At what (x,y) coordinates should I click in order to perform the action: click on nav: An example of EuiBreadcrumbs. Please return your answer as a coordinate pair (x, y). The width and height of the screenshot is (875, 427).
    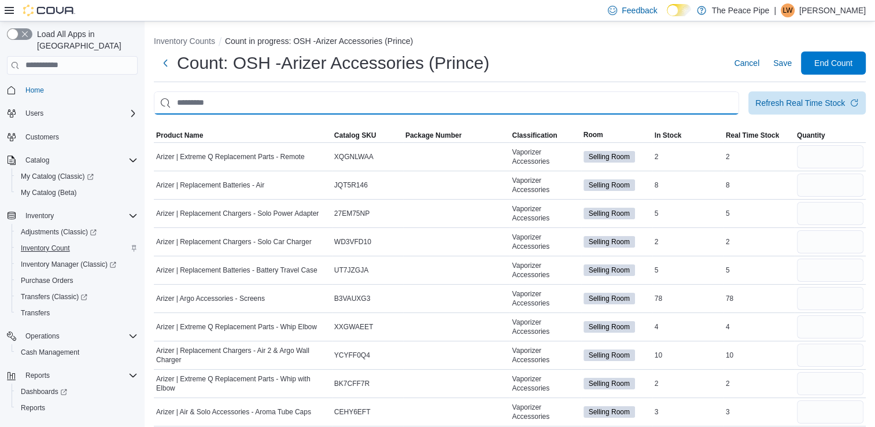
    Looking at the image, I should click on (510, 42).